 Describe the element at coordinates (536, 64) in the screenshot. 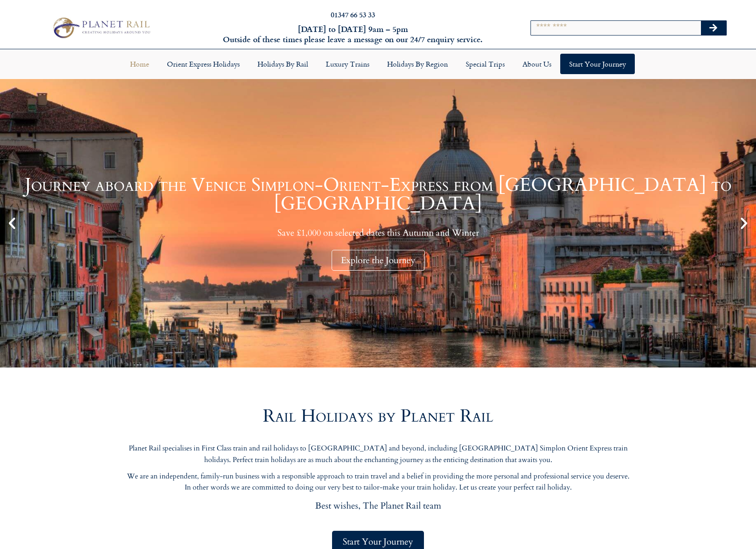

I see `a: About Us` at that location.